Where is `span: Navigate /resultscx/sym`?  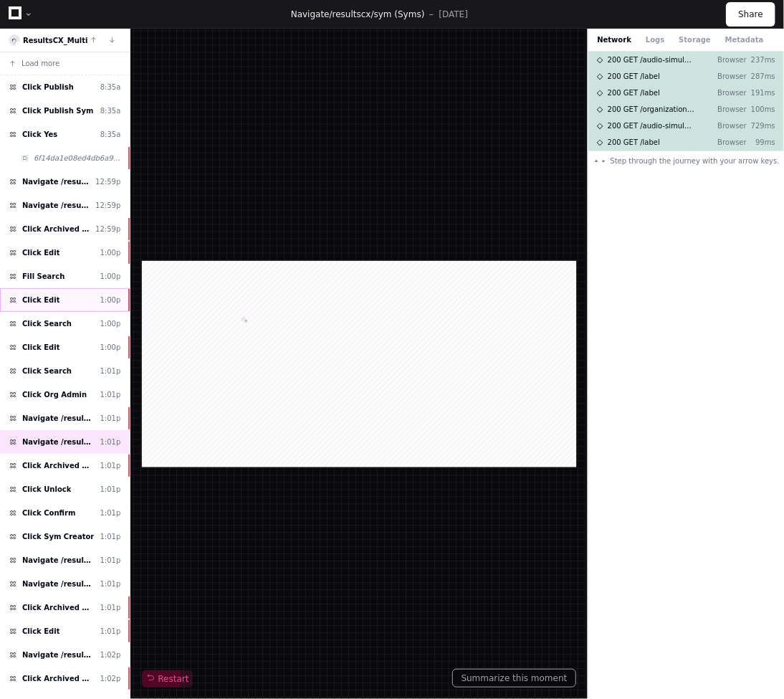
span: Navigate /resultscx/sym is located at coordinates (58, 654).